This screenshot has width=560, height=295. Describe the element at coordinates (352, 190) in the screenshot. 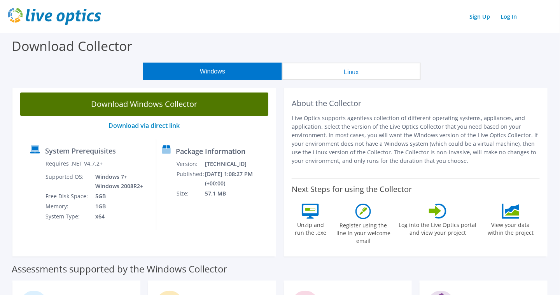

I see `label: Next Steps for using the Collector` at that location.